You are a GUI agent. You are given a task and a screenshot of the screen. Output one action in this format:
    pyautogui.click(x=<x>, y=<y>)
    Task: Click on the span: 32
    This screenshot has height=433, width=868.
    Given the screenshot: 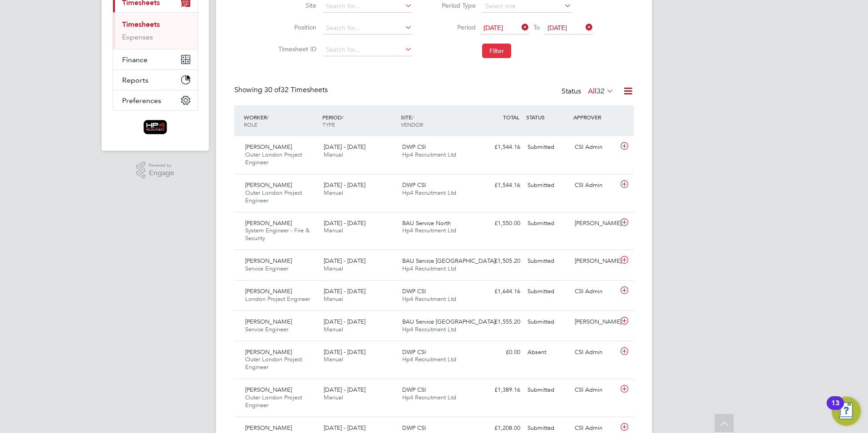 What is the action you would take?
    pyautogui.click(x=600, y=91)
    